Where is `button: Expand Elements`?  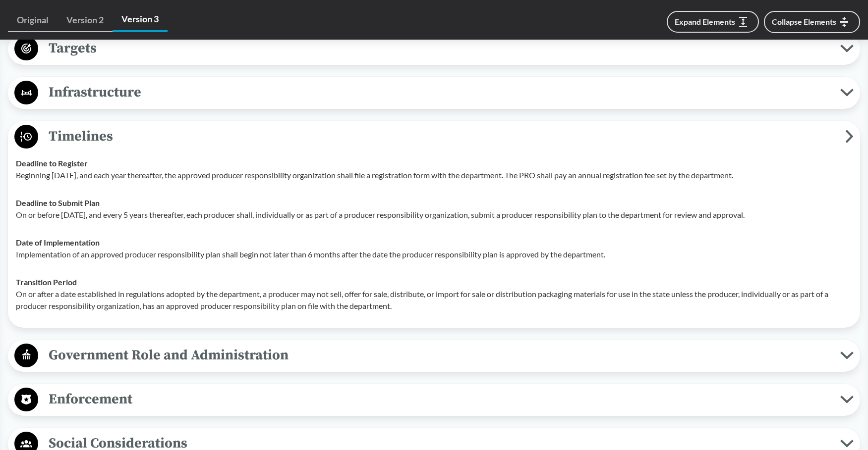 button: Expand Elements is located at coordinates (712, 22).